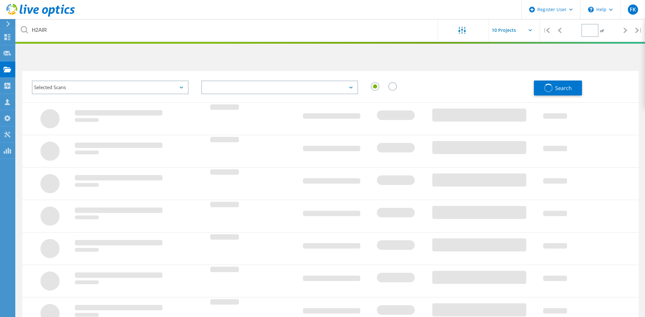  What do you see at coordinates (40, 16) in the screenshot?
I see `a: Live Optics Dashboard` at bounding box center [40, 16].